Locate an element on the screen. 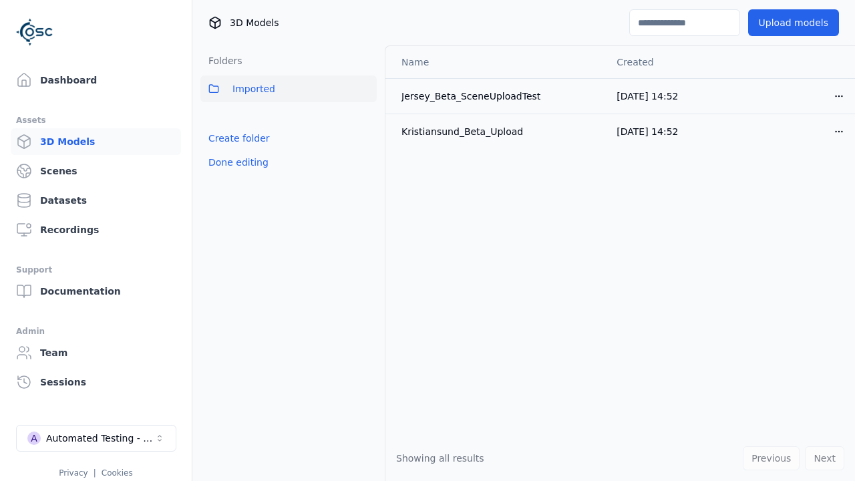 Image resolution: width=855 pixels, height=481 pixels. a: Recordings is located at coordinates (95, 230).